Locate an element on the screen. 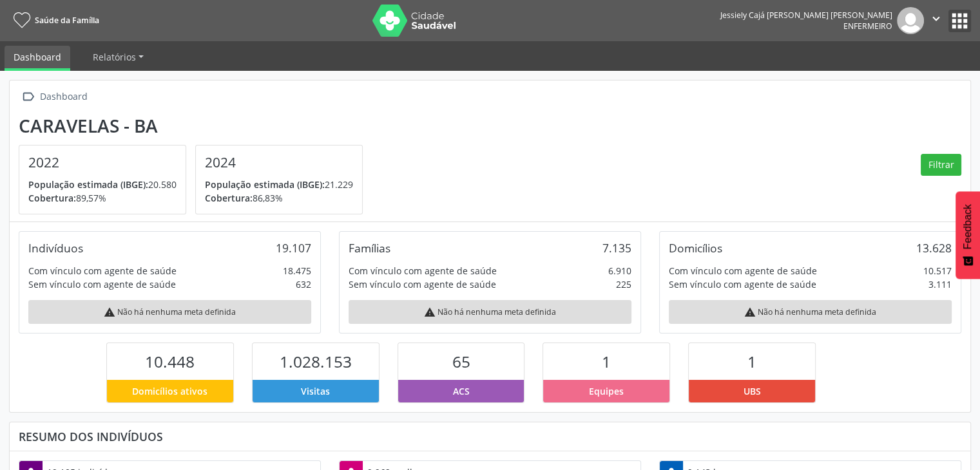 Image resolution: width=980 pixels, height=470 pixels. a: Relatórios is located at coordinates (118, 57).